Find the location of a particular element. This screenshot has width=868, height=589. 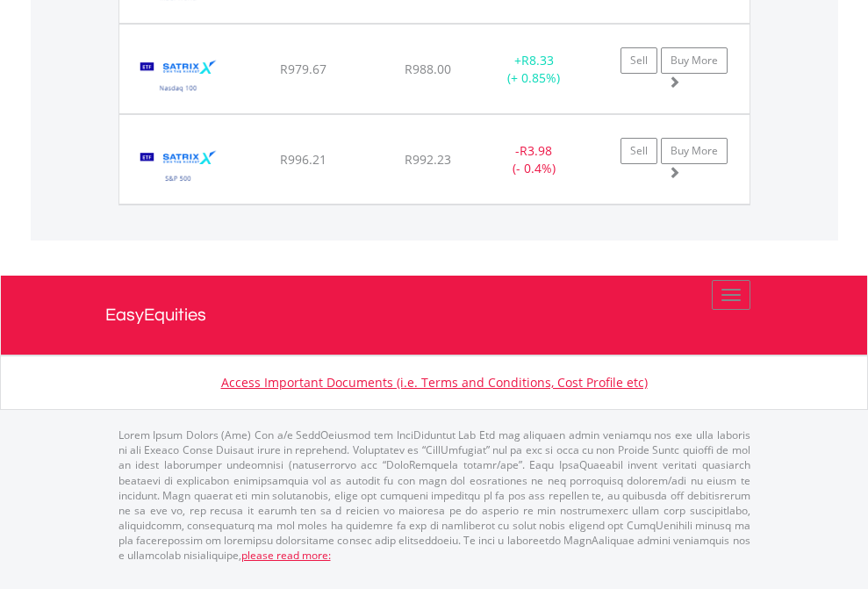

span: R3.98 is located at coordinates (535, 150).